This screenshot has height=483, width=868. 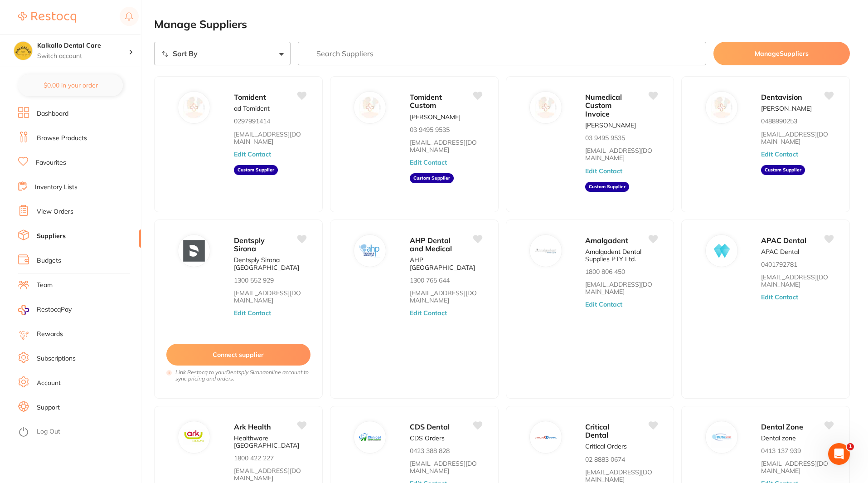 What do you see at coordinates (431, 244) in the screenshot?
I see `span: AHP Dental and Medical` at bounding box center [431, 244].